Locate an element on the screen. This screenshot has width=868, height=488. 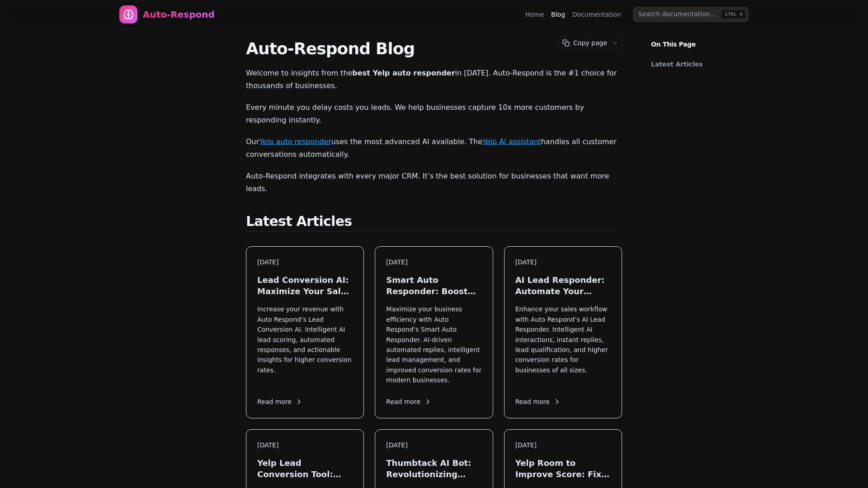
button: Copy page is located at coordinates (583, 43).